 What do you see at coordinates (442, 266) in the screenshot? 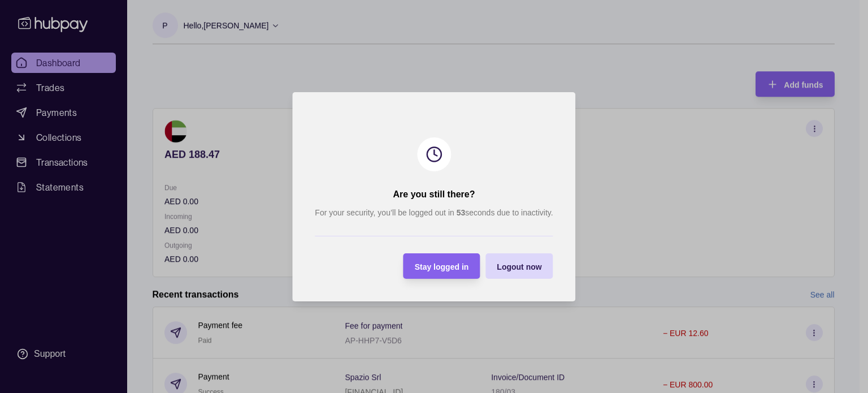
I see `button: Stay logged in` at bounding box center [442, 266].